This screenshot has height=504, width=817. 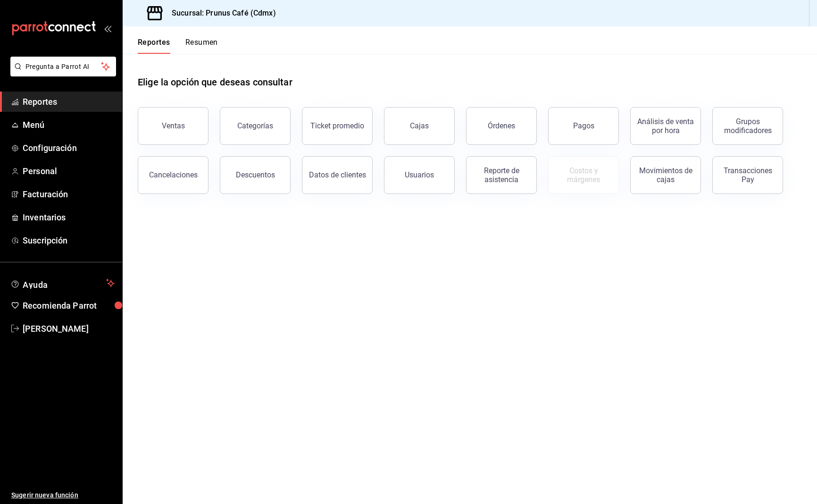 I want to click on div: Reporte de asistencia, so click(x=502, y=175).